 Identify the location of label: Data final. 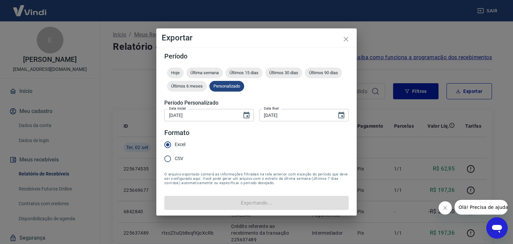
(271, 108).